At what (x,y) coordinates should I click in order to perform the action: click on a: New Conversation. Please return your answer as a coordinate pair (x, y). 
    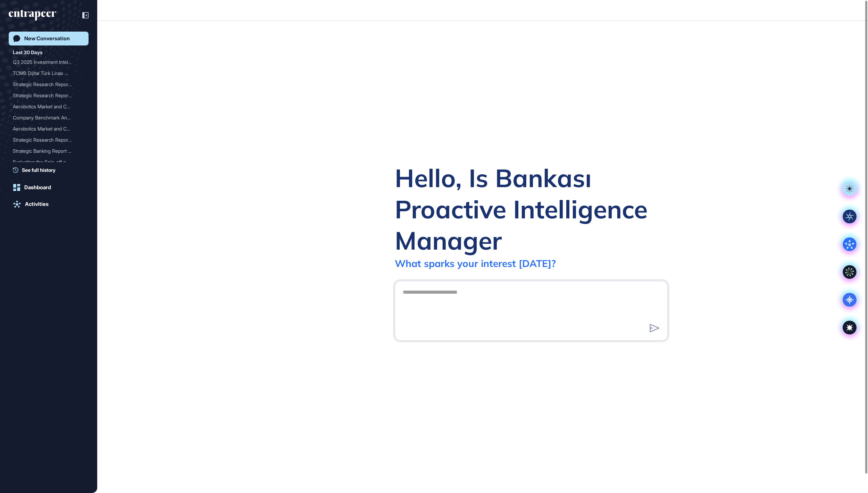
    Looking at the image, I should click on (49, 38).